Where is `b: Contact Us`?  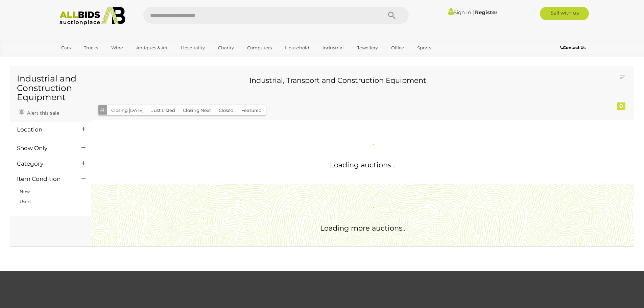
b: Contact Us is located at coordinates (573, 47).